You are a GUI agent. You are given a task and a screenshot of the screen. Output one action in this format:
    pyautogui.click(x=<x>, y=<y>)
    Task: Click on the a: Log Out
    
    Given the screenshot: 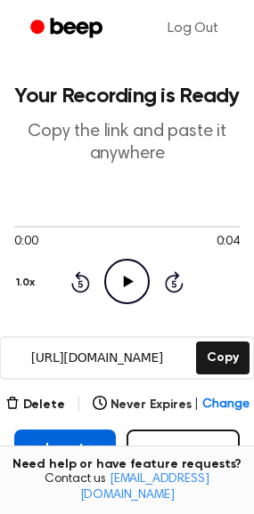 What is the action you would take?
    pyautogui.click(x=192, y=28)
    